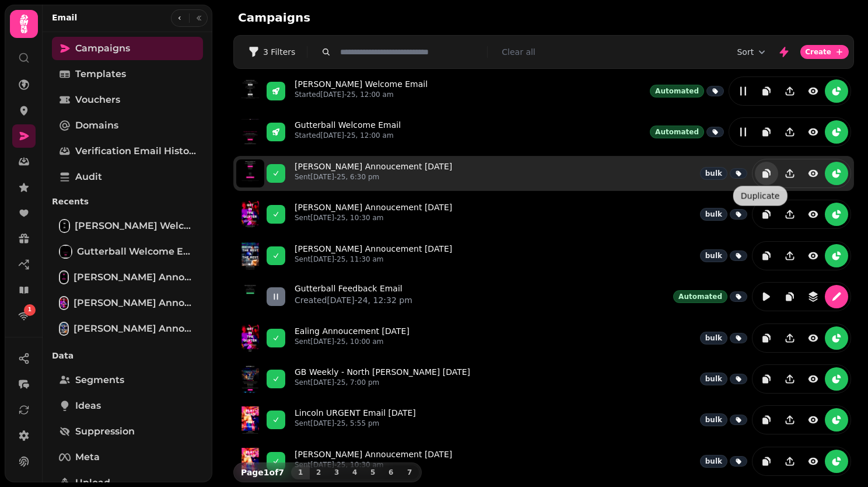  I want to click on a: Meta, so click(127, 457).